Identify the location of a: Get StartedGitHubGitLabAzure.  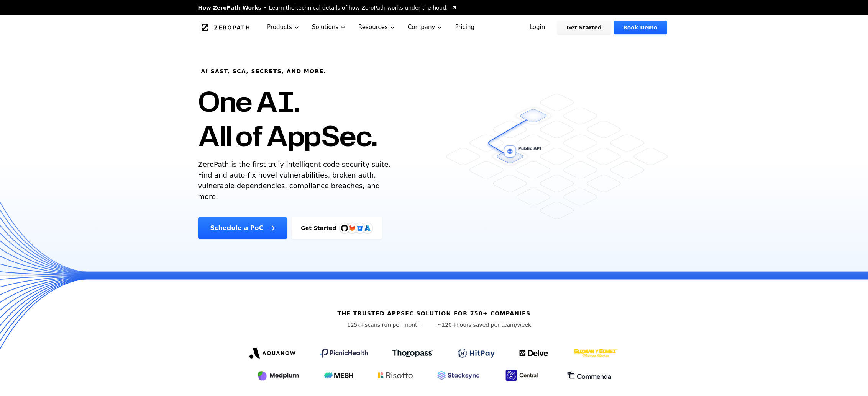
(337, 228).